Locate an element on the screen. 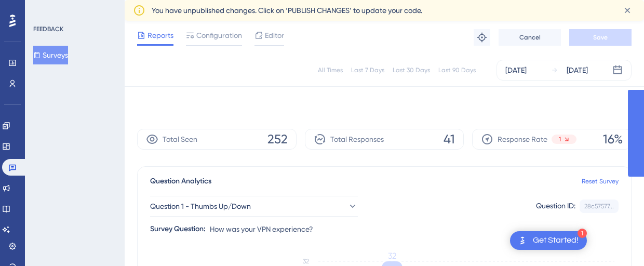  span: You have unpublished changes. Click on ‘PUBLISH CHANGES’ to update your code. is located at coordinates (286, 11).